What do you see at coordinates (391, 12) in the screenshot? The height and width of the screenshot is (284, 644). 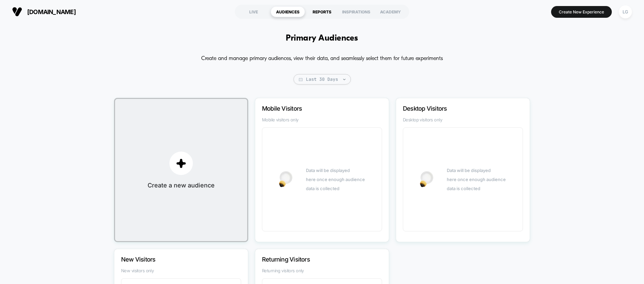 I see `div: ACADEMY` at bounding box center [391, 12].